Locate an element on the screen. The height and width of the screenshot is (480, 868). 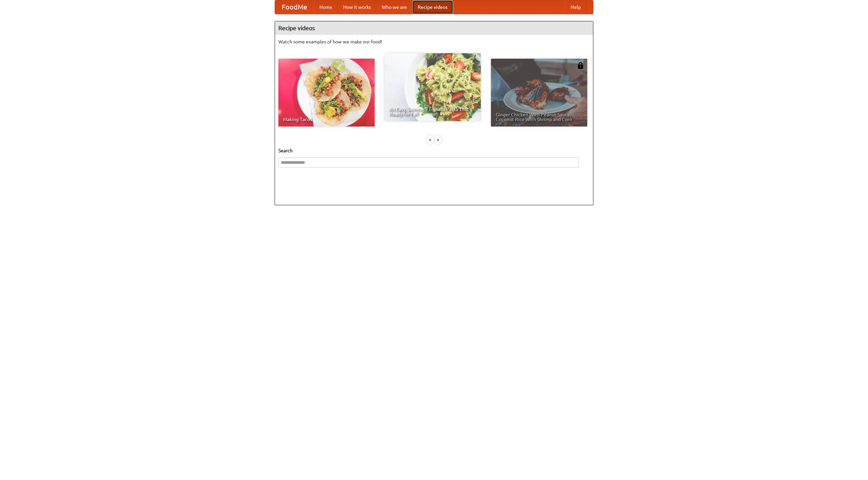
span: An Easy, Summery Tomato Pasta That's Ready for Fall is located at coordinates (433, 111).